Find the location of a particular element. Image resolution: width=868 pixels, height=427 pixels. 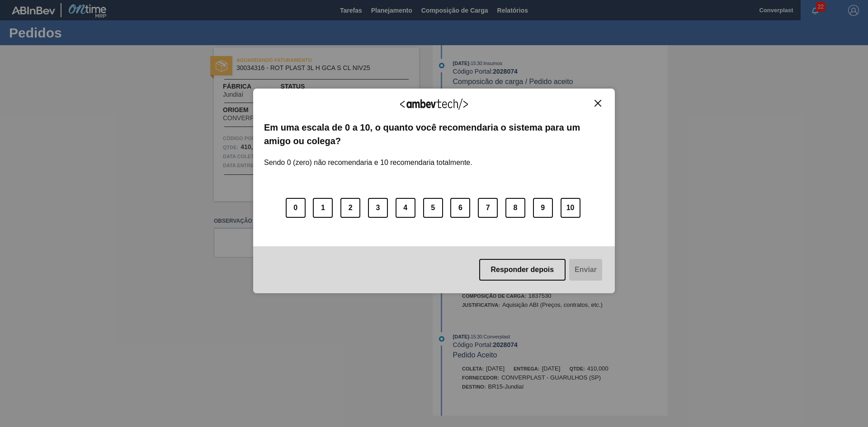

button: 4 is located at coordinates (406, 208).